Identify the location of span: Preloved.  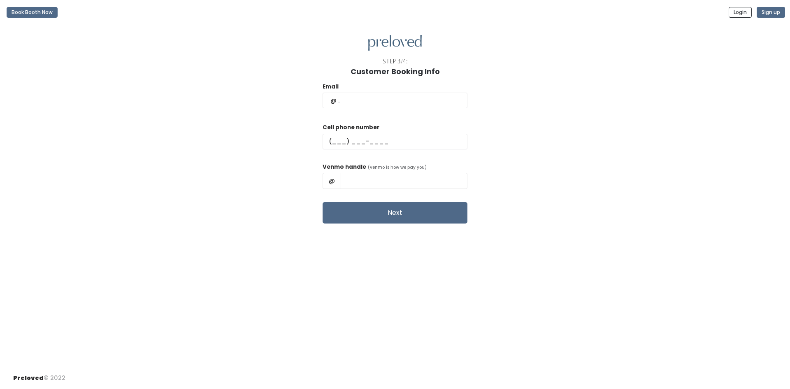
(28, 378).